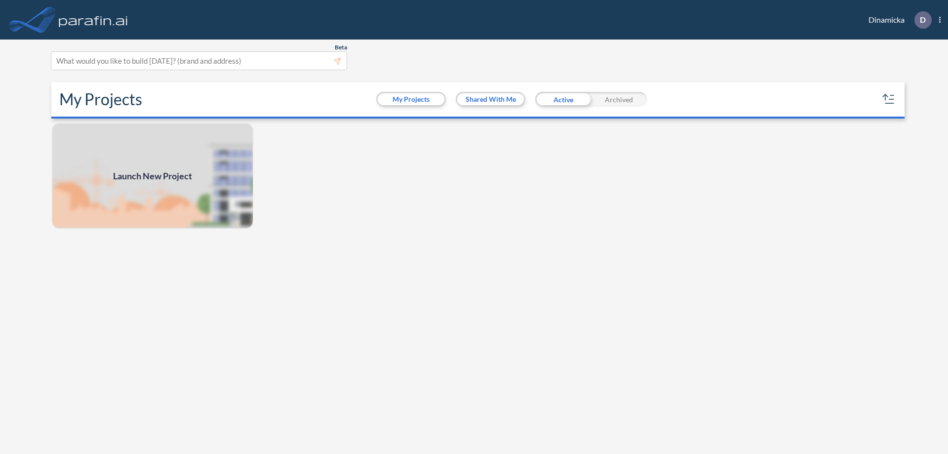 The height and width of the screenshot is (454, 948). Describe the element at coordinates (491, 99) in the screenshot. I see `button: Shared With Me` at that location.